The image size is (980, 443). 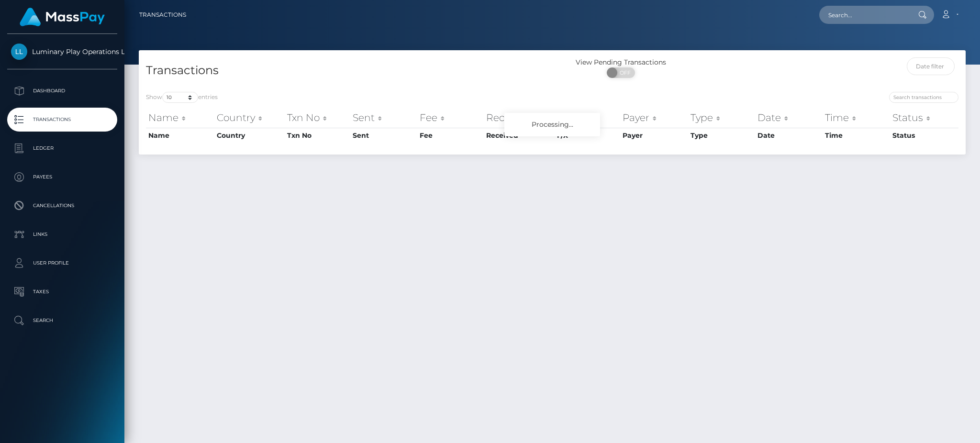 What do you see at coordinates (180, 97) in the screenshot?
I see `select: Showentries` at bounding box center [180, 97].